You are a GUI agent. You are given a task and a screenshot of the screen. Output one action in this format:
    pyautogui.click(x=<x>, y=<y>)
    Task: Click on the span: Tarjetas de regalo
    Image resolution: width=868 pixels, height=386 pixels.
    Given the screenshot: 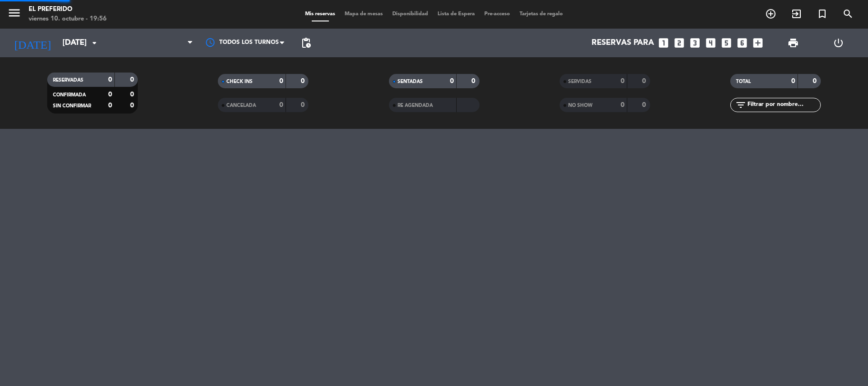 What is the action you would take?
    pyautogui.click(x=541, y=14)
    